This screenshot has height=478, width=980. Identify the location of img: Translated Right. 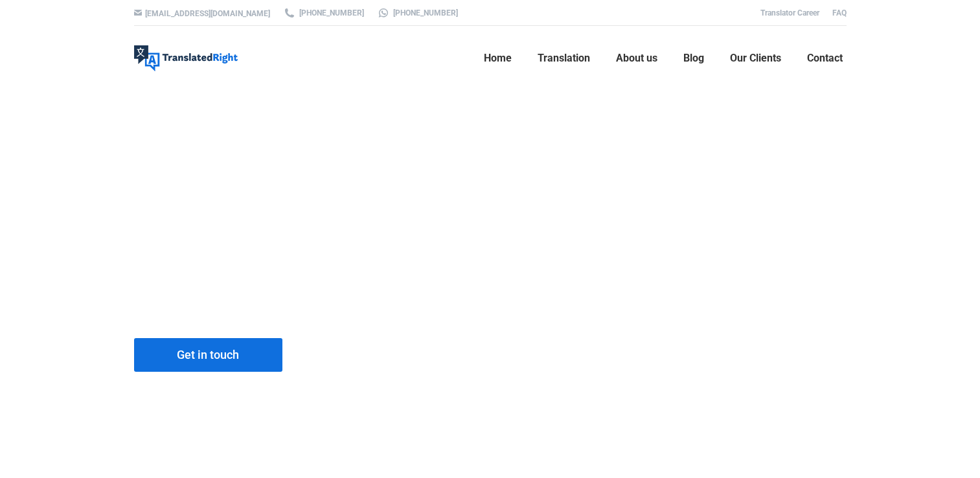
(186, 58).